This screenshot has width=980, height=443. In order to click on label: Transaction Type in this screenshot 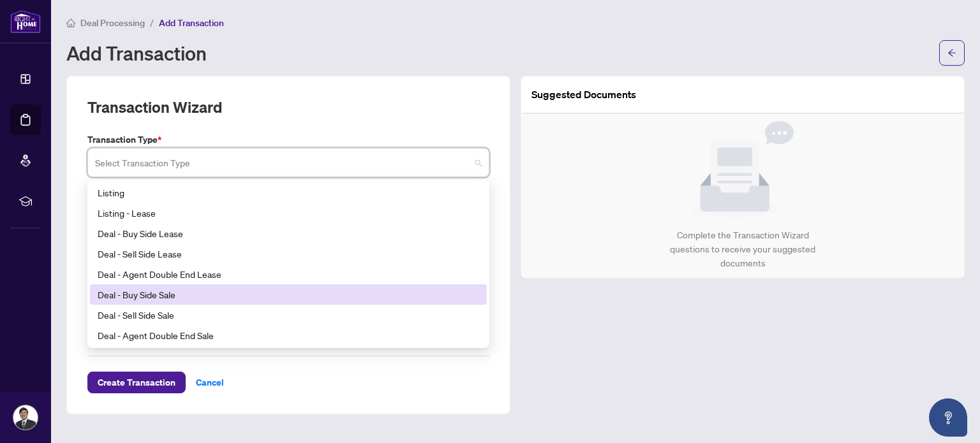, I will do `click(288, 139)`.